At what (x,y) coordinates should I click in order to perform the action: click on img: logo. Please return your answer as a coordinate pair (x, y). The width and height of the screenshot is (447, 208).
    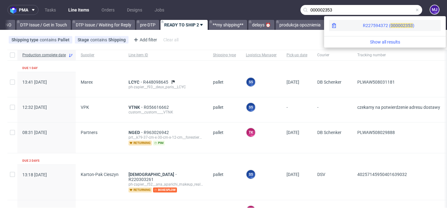
    Looking at the image, I should click on (15, 10).